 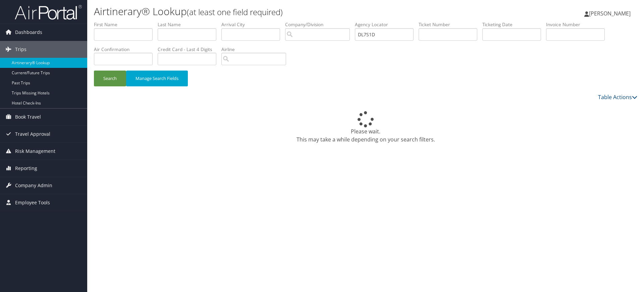 I want to click on label: Ticket Number, so click(x=450, y=25).